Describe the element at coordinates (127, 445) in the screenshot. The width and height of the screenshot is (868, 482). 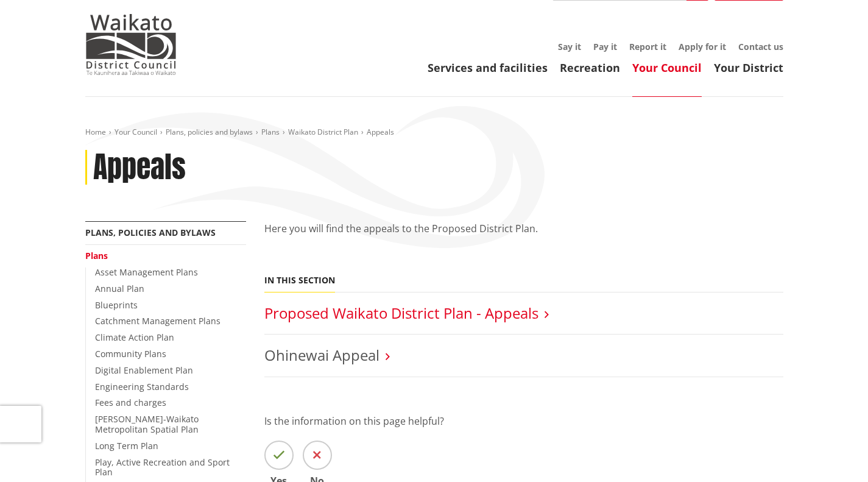
I see `a: Long Term Plan` at that location.